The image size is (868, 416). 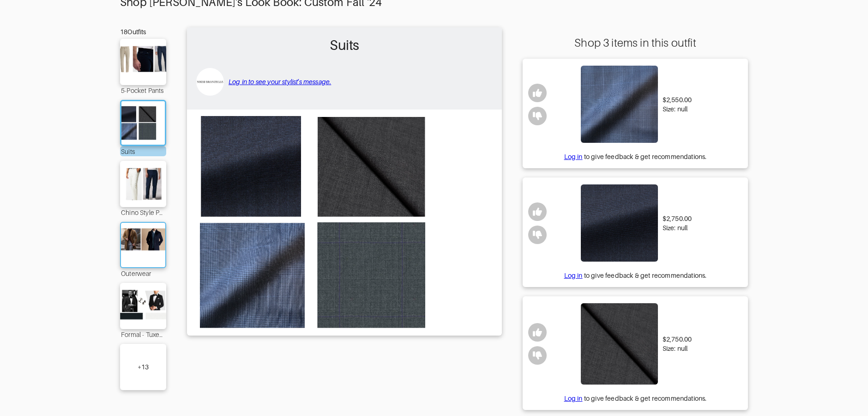 I want to click on div: Shop 3 items in this outfit, so click(x=635, y=43).